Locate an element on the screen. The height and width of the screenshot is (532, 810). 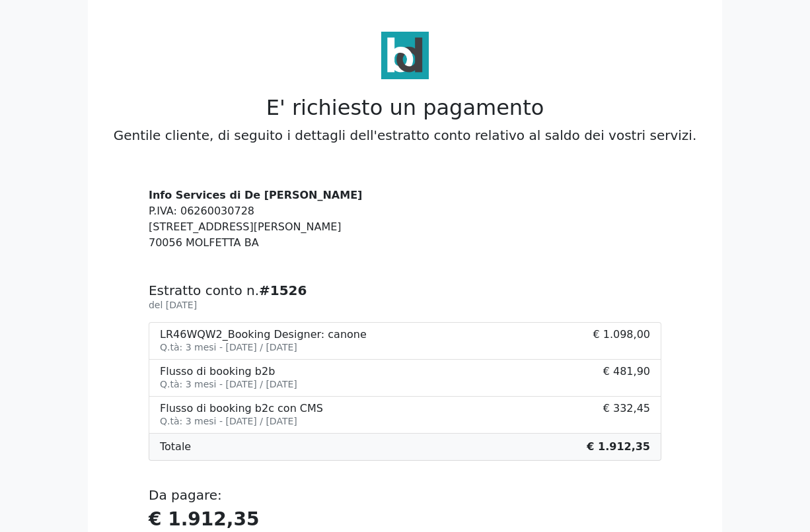
div: Flusso di booking b2c con CMS is located at coordinates (241, 408).